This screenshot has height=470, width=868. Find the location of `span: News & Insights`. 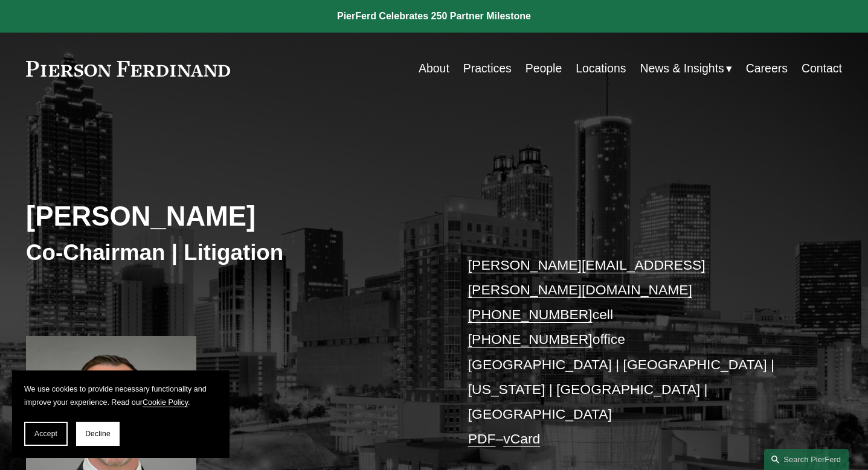

span: News & Insights is located at coordinates (682, 68).